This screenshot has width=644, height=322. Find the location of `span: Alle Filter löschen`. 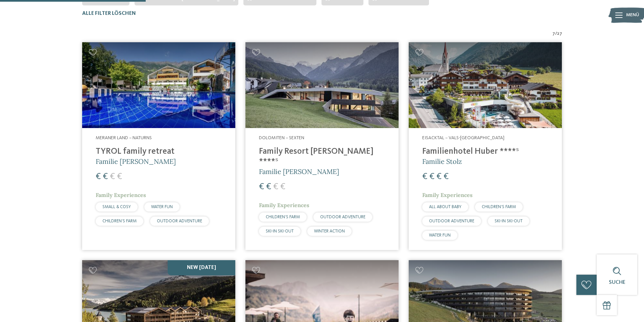

span: Alle Filter löschen is located at coordinates (109, 14).